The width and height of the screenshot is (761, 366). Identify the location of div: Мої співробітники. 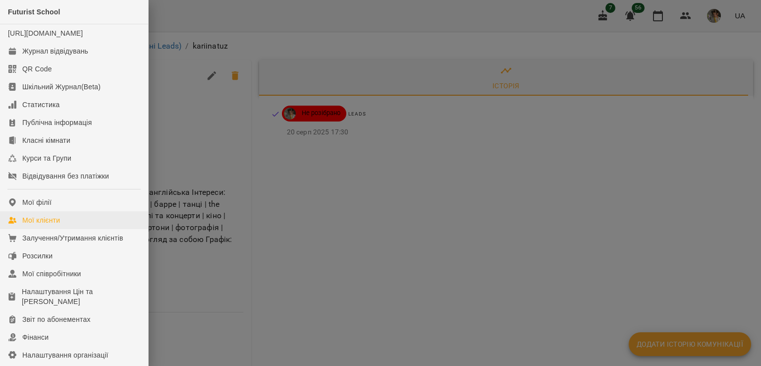
(52, 274).